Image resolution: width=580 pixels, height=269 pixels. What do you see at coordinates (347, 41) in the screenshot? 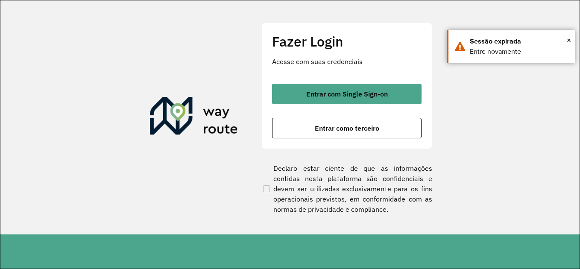
I see `h2: Fazer Login` at bounding box center [347, 41].